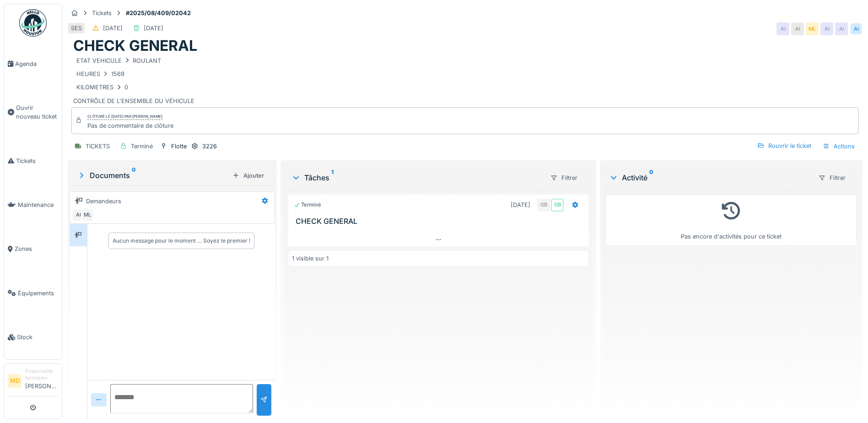  I want to click on div: Flotte, so click(179, 146).